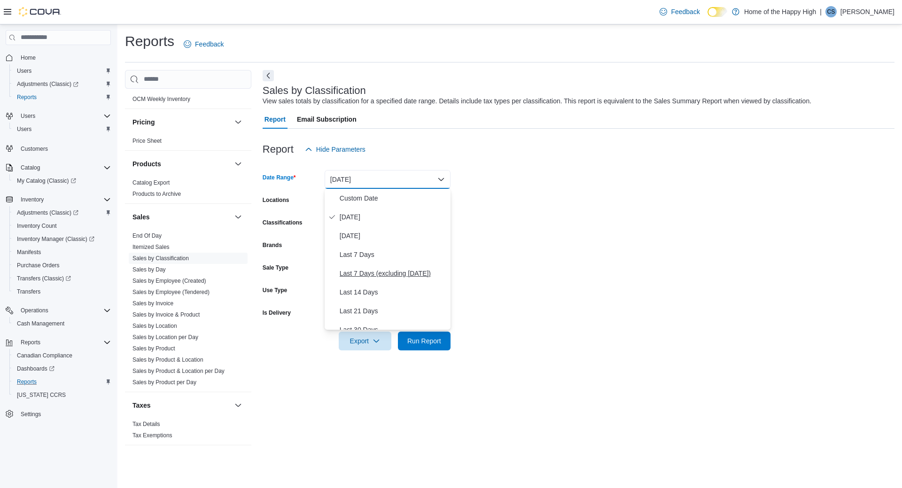 Image resolution: width=902 pixels, height=488 pixels. I want to click on button: Settings, so click(58, 414).